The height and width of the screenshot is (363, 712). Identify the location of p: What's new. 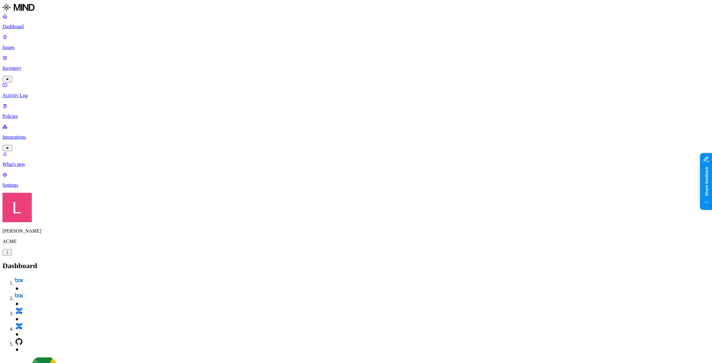
(356, 164).